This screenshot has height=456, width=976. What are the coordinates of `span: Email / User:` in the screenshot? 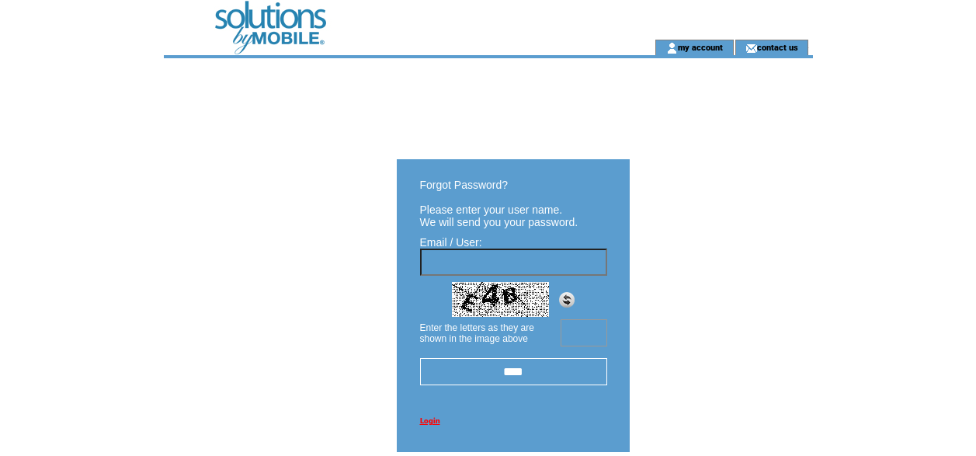 It's located at (451, 242).